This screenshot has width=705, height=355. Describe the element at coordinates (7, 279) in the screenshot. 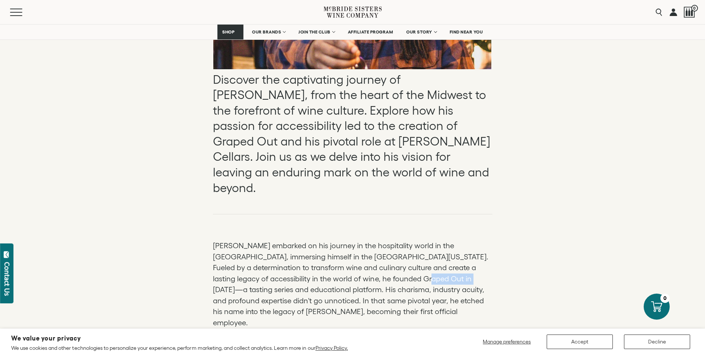

I see `div: Contact Us` at that location.